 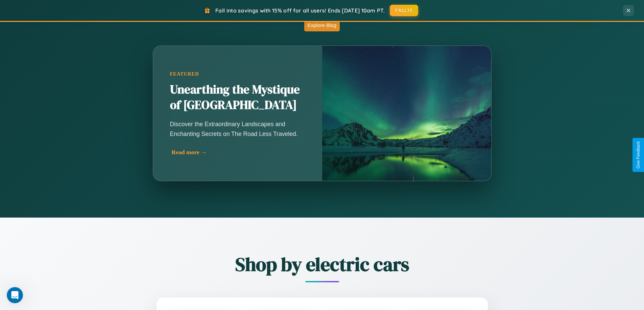 What do you see at coordinates (238, 74) in the screenshot?
I see `div: Featured` at bounding box center [238, 74].